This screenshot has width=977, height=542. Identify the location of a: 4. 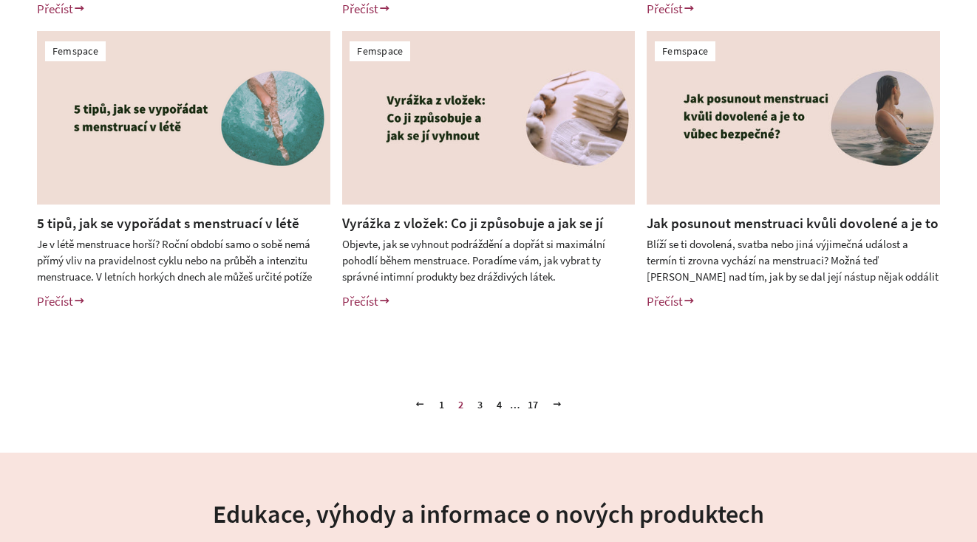
(499, 405).